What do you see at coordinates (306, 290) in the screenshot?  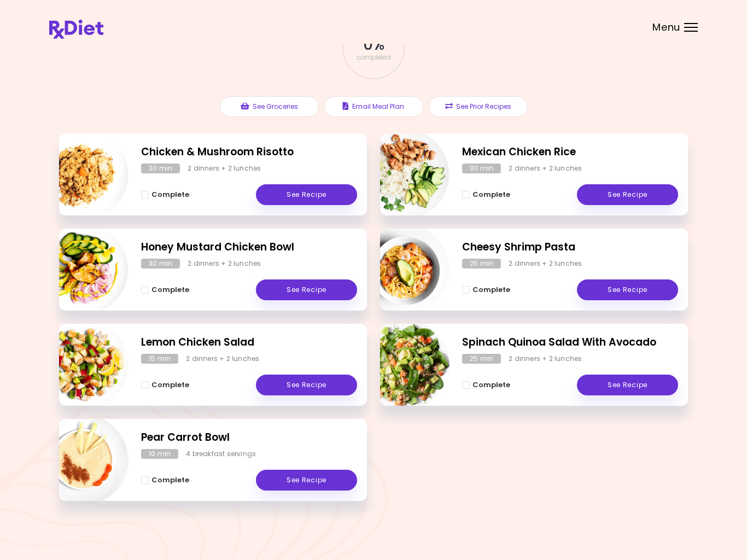 I see `a: See Recipe - Honey Mustard Chicken Bowl` at bounding box center [306, 290].